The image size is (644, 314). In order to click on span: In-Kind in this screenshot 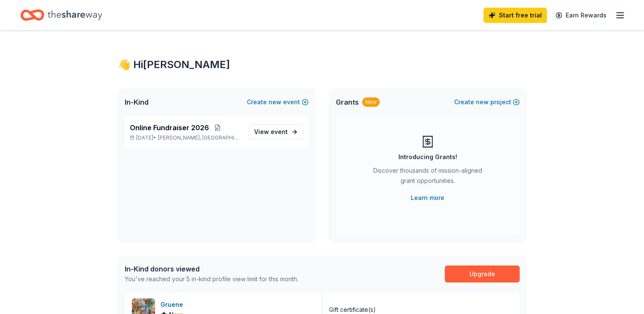, I will do `click(137, 102)`.